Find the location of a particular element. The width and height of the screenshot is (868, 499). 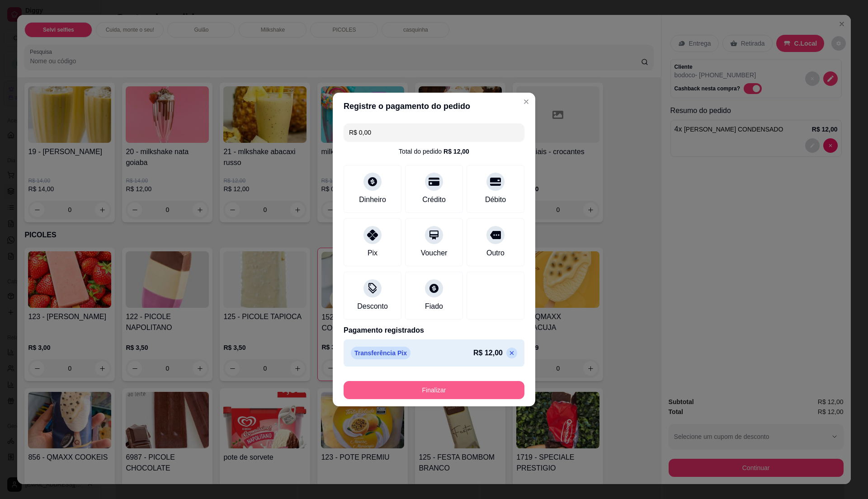

div: Voucher is located at coordinates (434, 253).